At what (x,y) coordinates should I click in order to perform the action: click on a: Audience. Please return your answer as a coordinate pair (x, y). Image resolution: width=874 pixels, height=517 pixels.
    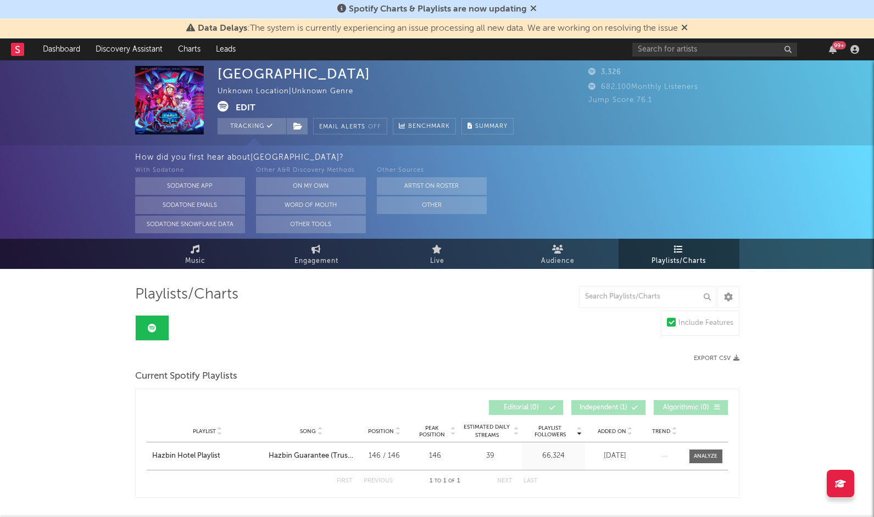
    Looking at the image, I should click on (558, 254).